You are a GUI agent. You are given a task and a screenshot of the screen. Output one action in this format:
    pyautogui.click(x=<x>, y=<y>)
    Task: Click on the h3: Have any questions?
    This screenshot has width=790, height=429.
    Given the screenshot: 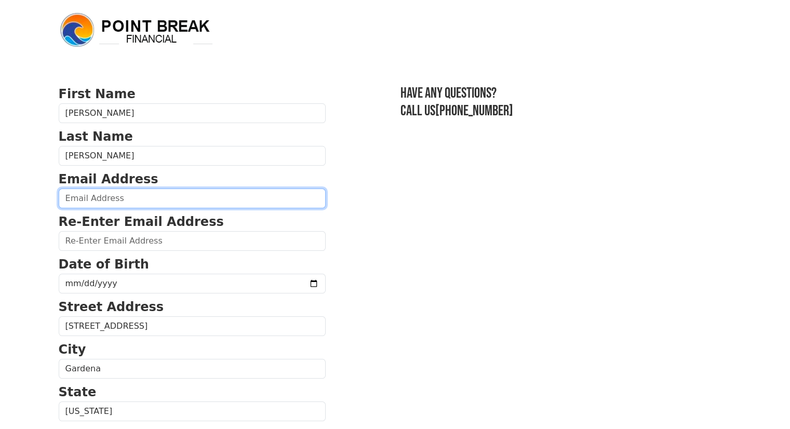 What is the action you would take?
    pyautogui.click(x=566, y=94)
    